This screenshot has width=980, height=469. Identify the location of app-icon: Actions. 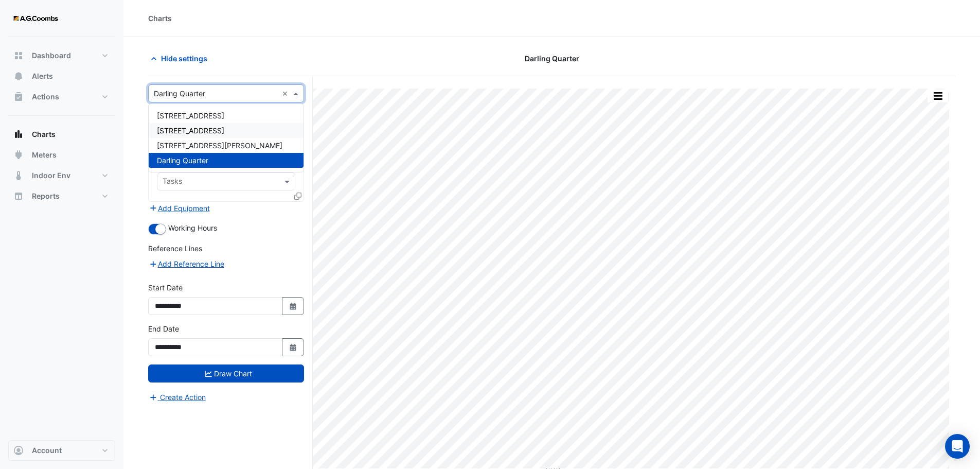
(19, 97).